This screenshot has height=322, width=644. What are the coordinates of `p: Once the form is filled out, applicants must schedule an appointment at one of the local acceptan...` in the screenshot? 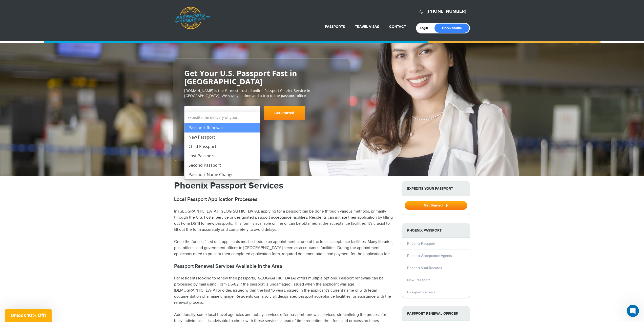 It's located at (284, 248).